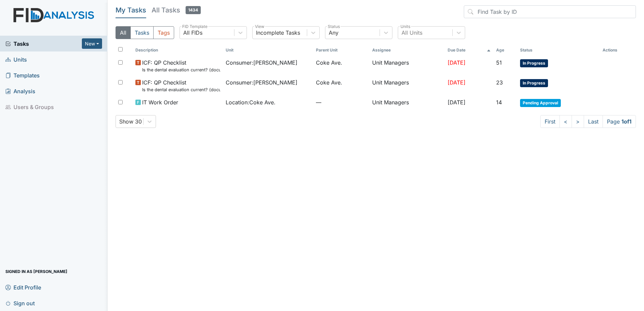 The image size is (644, 311). Describe the element at coordinates (164, 33) in the screenshot. I see `button: Tags` at that location.